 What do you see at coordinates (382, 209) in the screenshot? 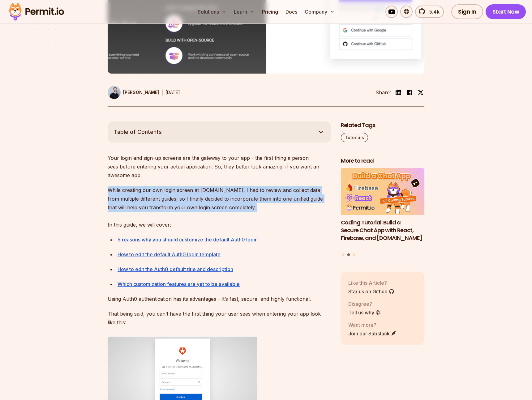
I see `li: 2 of 3` at bounding box center [382, 209].